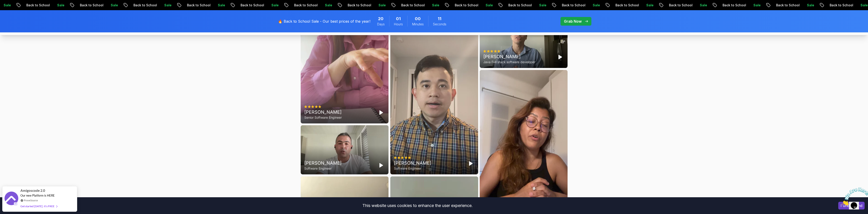  Describe the element at coordinates (381, 24) in the screenshot. I see `span: Days` at that location.